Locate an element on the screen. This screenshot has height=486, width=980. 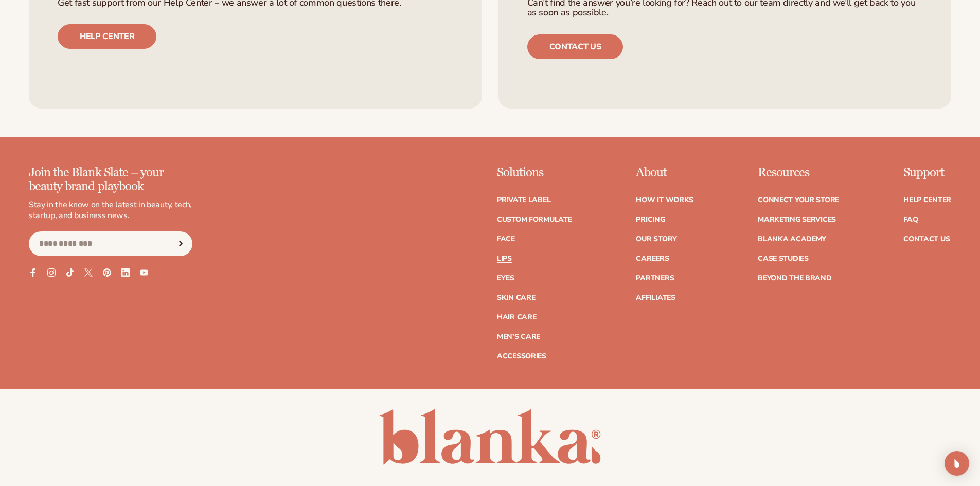
a: Men's Care is located at coordinates (519, 337).